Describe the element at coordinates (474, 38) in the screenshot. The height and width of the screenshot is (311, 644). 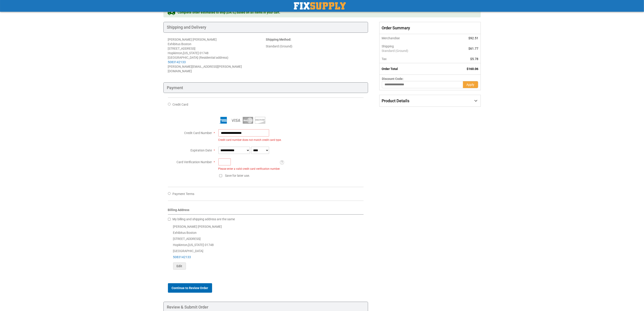
I see `span: $92.51` at that location.